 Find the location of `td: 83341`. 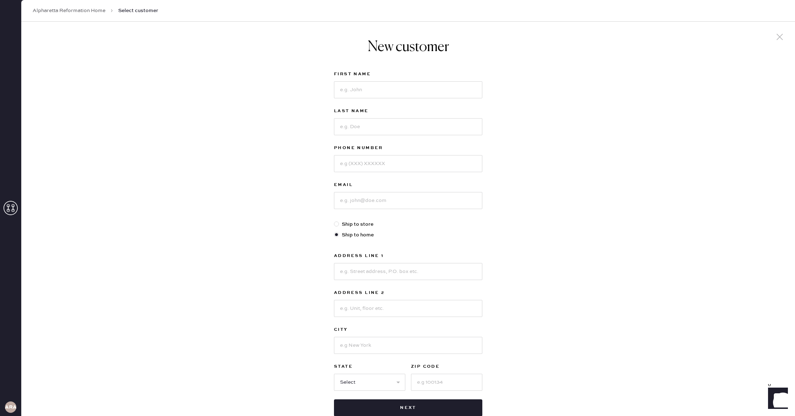

td: 83341 is located at coordinates (76, 265).